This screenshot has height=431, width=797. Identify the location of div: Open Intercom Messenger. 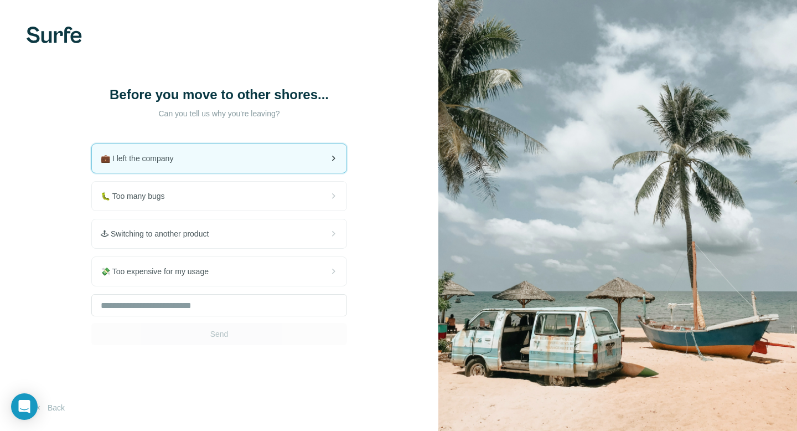
(24, 406).